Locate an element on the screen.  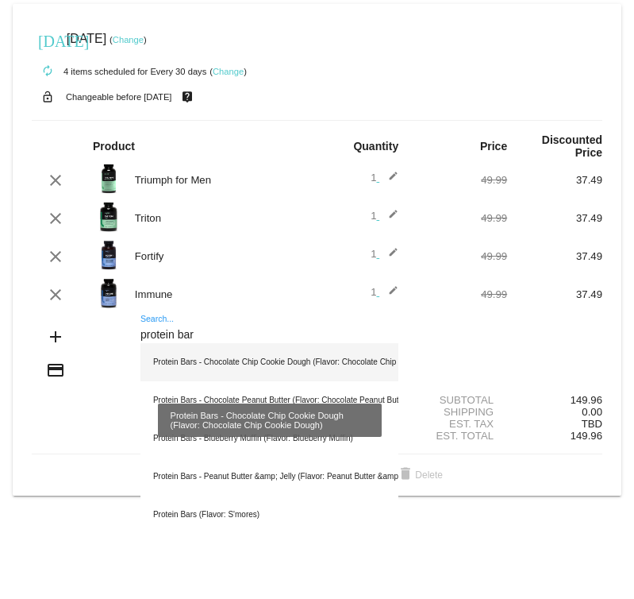
div: Est. Tax is located at coordinates (460, 423).